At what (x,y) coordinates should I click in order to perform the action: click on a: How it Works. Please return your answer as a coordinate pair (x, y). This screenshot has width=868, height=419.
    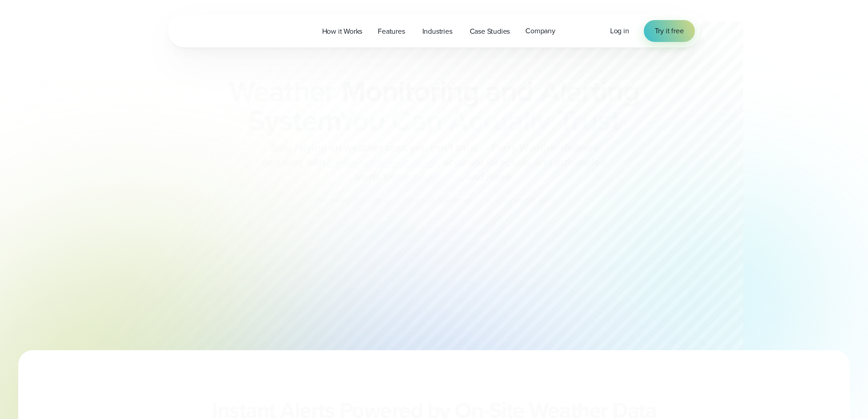
    Looking at the image, I should click on (342, 31).